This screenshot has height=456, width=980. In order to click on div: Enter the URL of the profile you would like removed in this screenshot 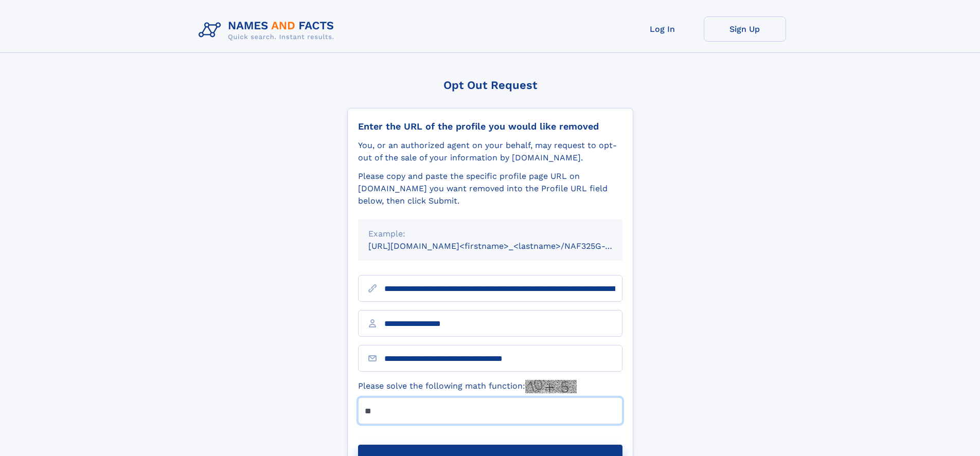, I will do `click(491, 126)`.